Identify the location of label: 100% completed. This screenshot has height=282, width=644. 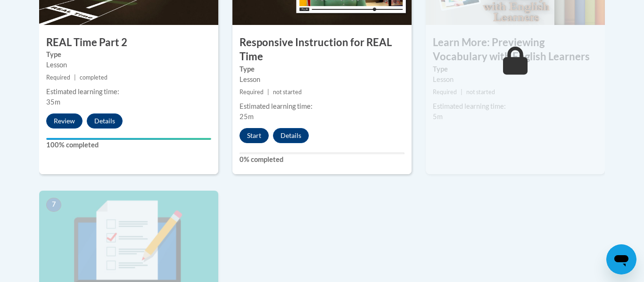
(129, 145).